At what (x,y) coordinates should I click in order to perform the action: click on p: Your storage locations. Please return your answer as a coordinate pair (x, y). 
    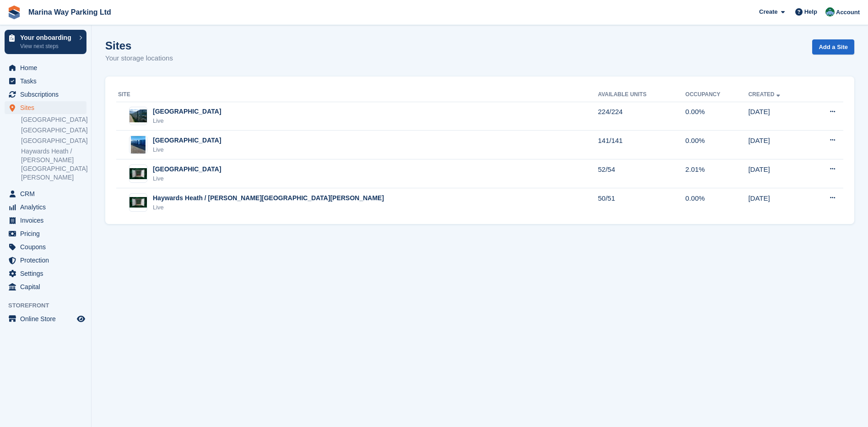
    Looking at the image, I should click on (139, 58).